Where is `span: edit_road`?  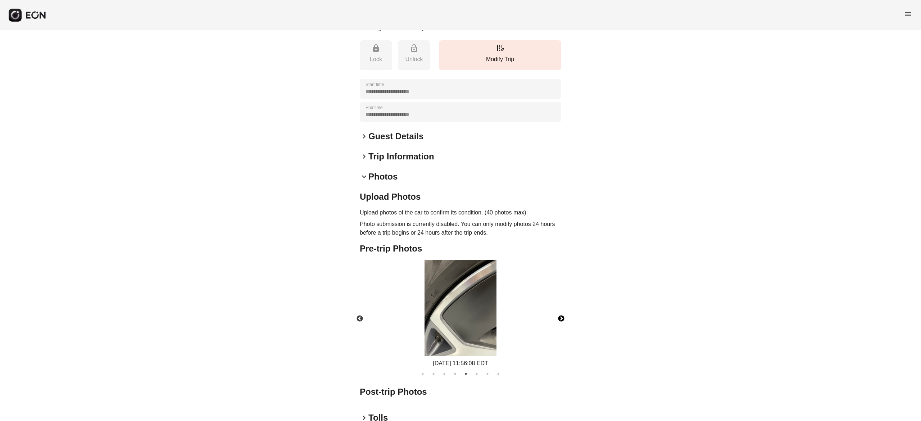 span: edit_road is located at coordinates (500, 48).